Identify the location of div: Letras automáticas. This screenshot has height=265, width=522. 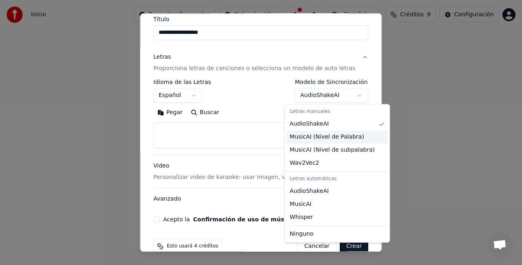
(337, 179).